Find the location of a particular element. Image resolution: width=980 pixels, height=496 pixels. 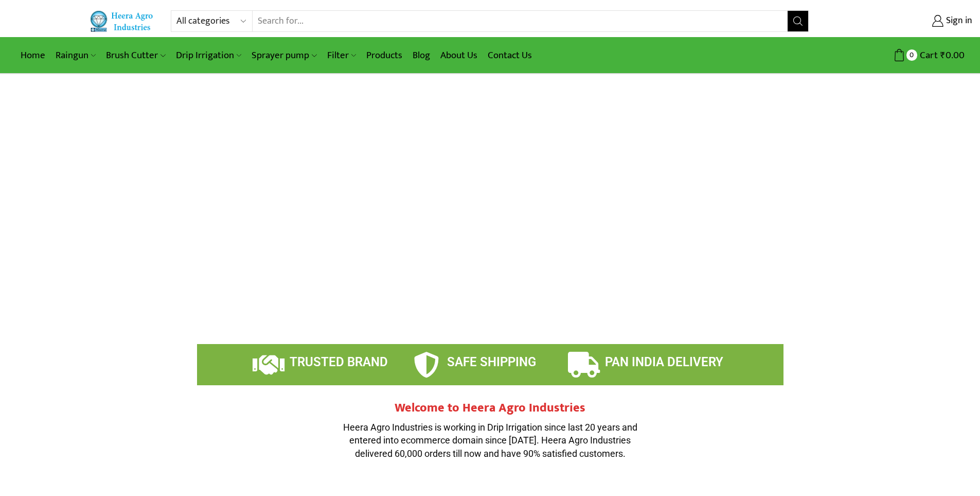

button: Search button is located at coordinates (798, 21).